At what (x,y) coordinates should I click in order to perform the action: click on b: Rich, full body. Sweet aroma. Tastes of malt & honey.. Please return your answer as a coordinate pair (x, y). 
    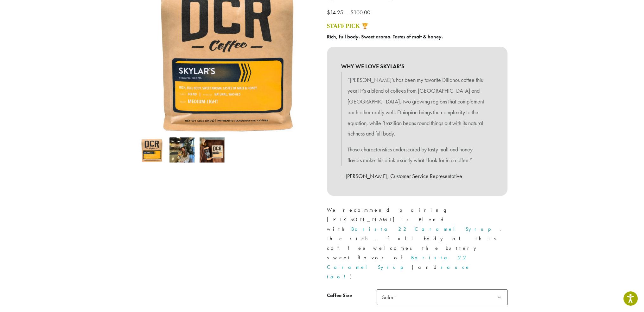
    Looking at the image, I should click on (385, 37).